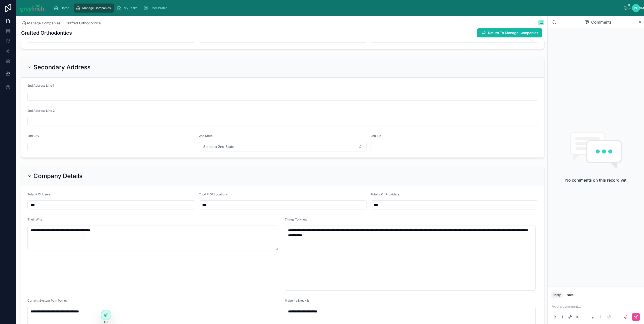 The image size is (644, 324). I want to click on button: Return To Manage Companies, so click(510, 33).